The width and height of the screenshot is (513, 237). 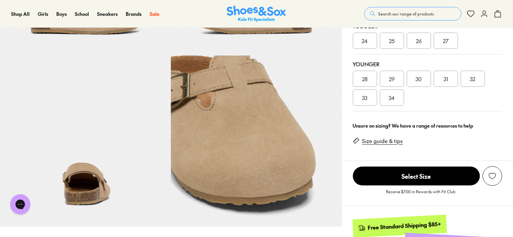 I want to click on span: 27, so click(x=445, y=41).